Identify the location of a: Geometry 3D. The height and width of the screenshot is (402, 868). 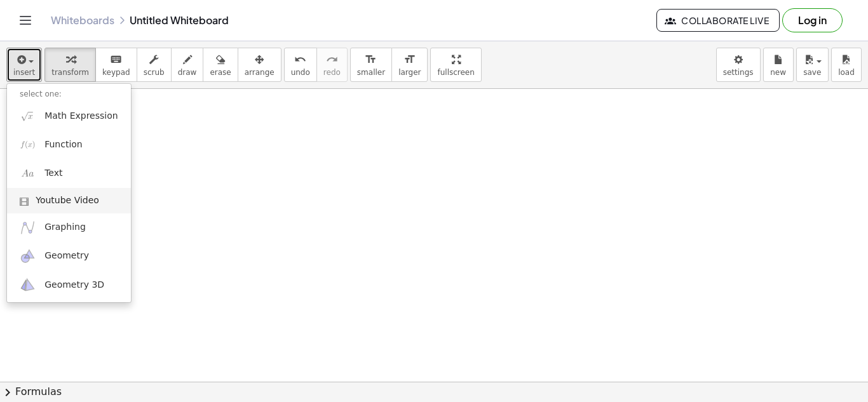
(68, 284).